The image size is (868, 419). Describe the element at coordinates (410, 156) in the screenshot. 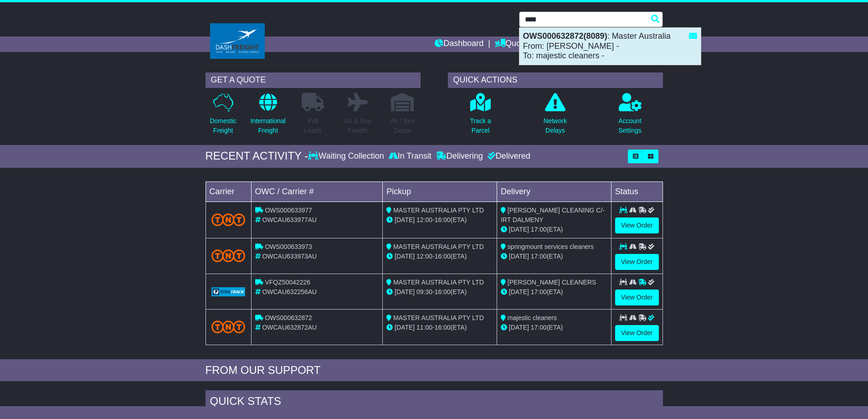

I see `div: In Transit` at that location.